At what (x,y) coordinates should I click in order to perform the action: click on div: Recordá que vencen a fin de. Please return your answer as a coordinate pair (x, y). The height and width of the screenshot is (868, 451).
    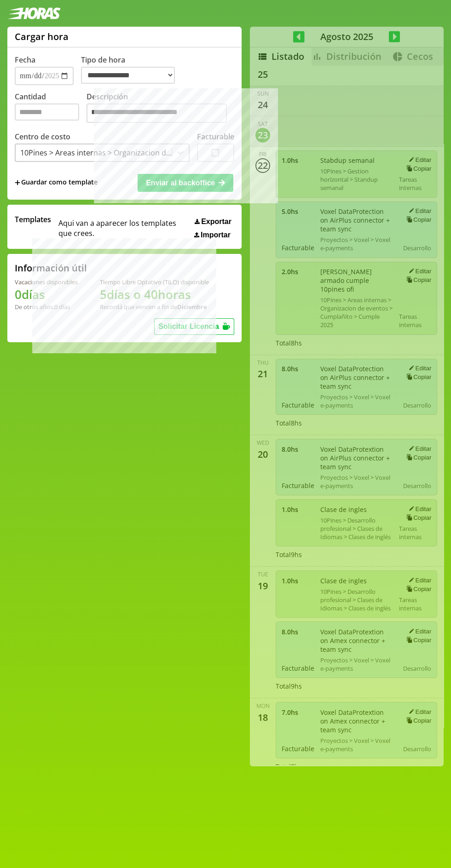
    Looking at the image, I should click on (154, 307).